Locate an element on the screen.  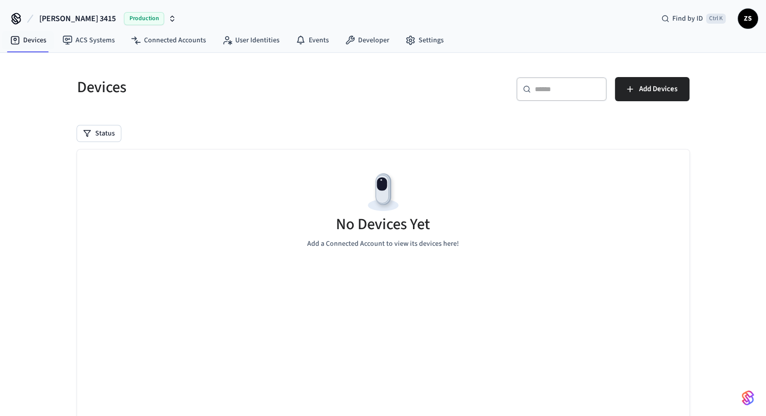
a: Connected Accounts is located at coordinates (168, 40).